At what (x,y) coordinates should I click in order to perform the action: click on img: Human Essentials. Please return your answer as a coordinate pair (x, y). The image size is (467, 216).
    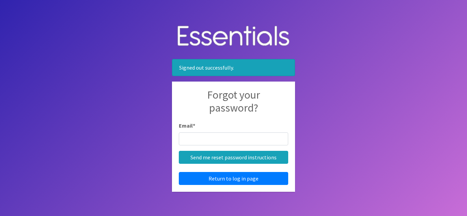
    Looking at the image, I should click on (233, 36).